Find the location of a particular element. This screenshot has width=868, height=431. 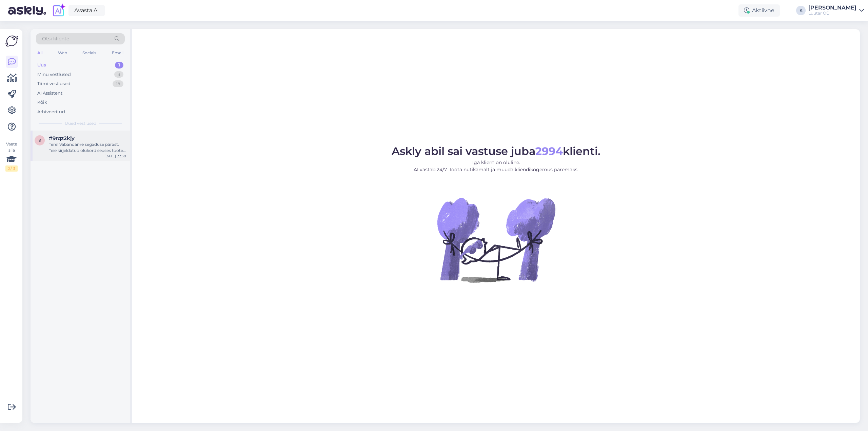

div: AI Assistent is located at coordinates (50, 93).